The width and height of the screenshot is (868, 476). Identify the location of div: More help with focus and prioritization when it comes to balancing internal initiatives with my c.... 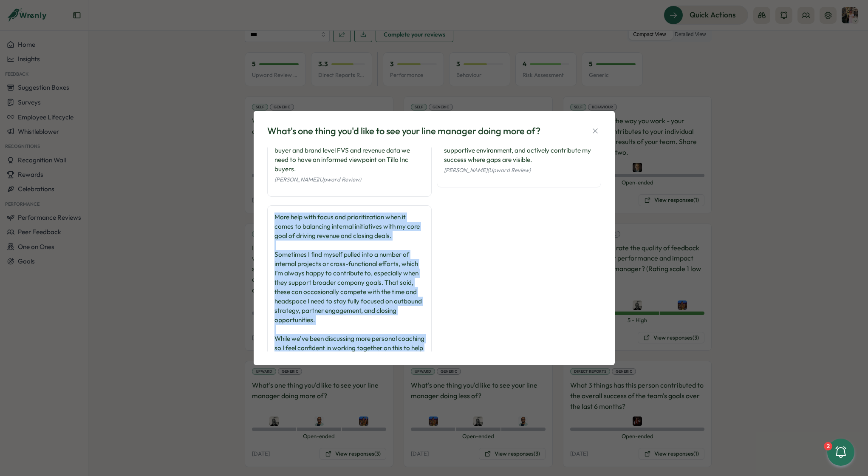
(350, 297).